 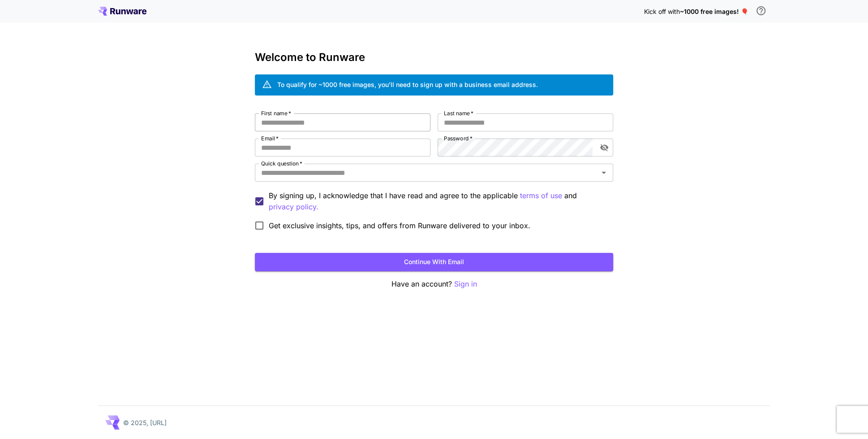 What do you see at coordinates (434, 262) in the screenshot?
I see `button: Continue with email` at bounding box center [434, 262].